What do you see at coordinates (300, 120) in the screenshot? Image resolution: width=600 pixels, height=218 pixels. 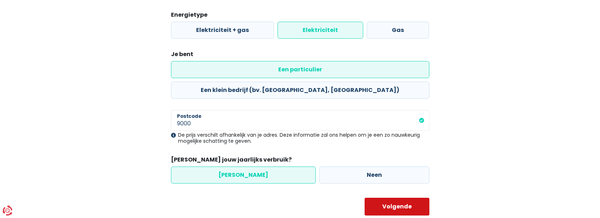 I see `input: 1000` at bounding box center [300, 120].